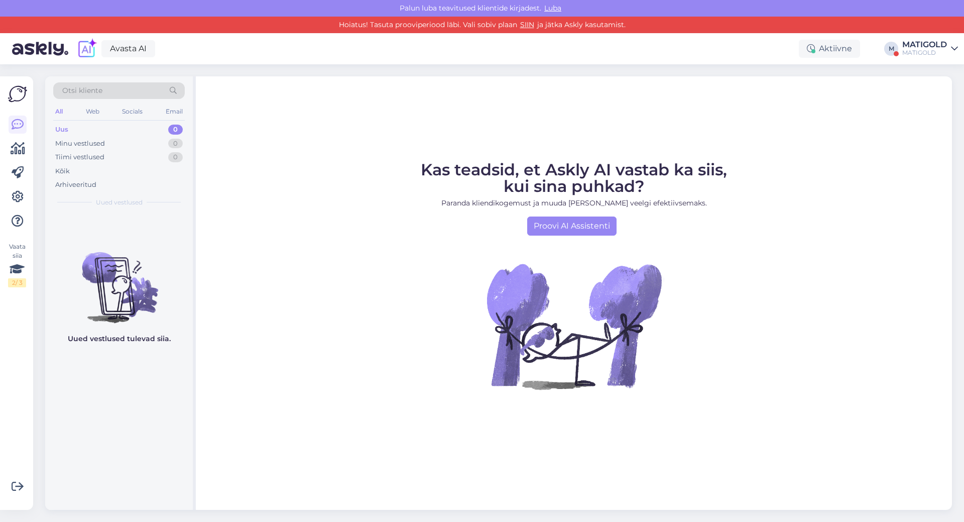  Describe the element at coordinates (17, 265) in the screenshot. I see `div: Vaata siia` at that location.